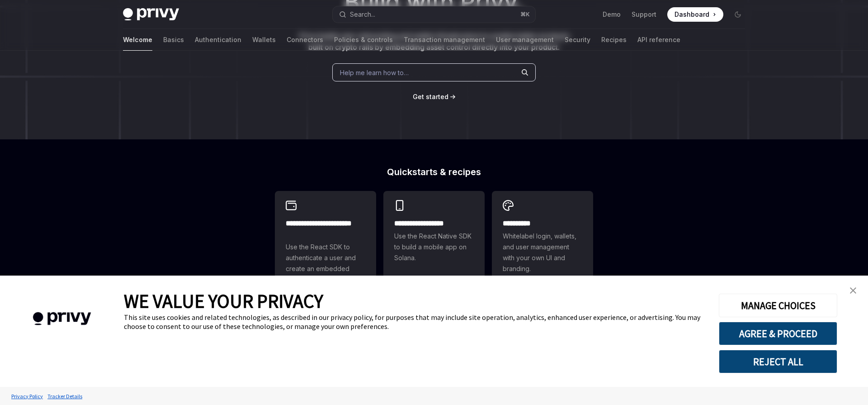 This screenshot has width=868, height=405. I want to click on span: WE VALUE YOUR PRIVACY, so click(223, 301).